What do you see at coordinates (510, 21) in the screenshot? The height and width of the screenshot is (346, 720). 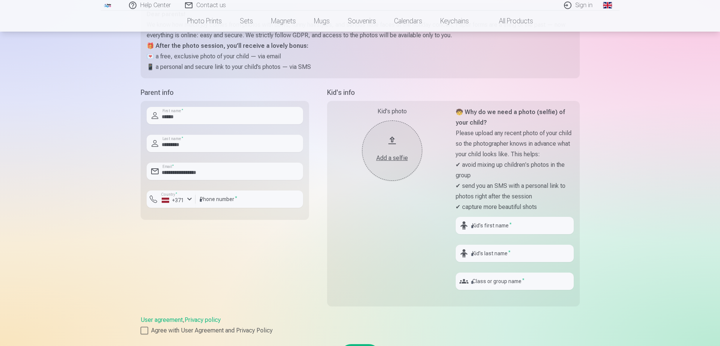 I see `a: All products` at bounding box center [510, 21].